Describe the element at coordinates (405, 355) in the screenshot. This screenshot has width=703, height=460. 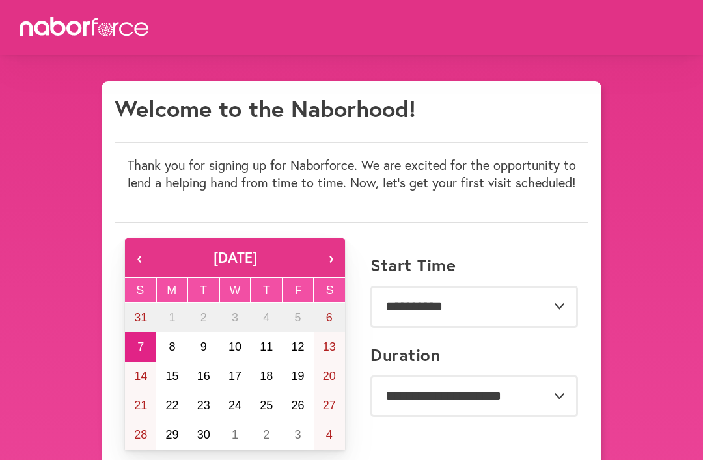
I see `label: Duration` at that location.